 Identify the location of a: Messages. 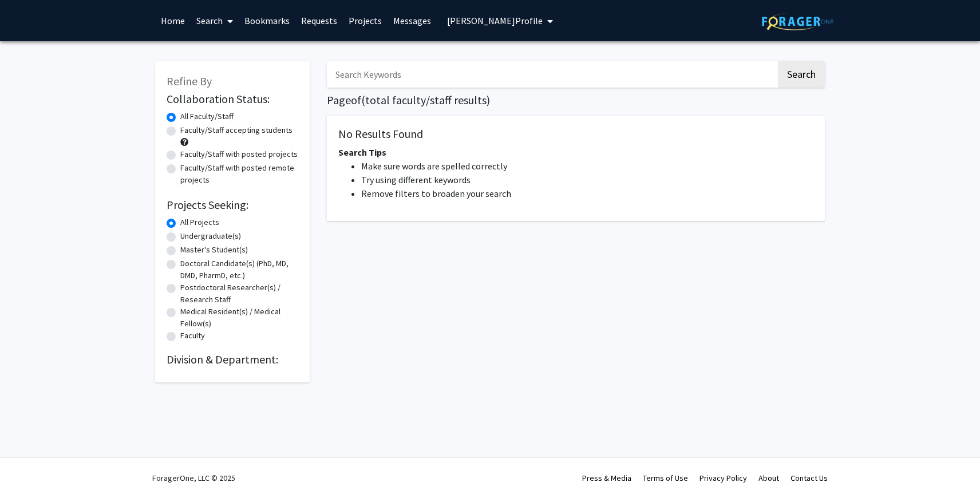
(412, 21).